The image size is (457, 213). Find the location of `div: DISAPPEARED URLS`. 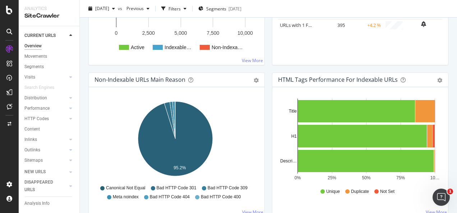

div: DISAPPEARED URLS is located at coordinates (42, 186).